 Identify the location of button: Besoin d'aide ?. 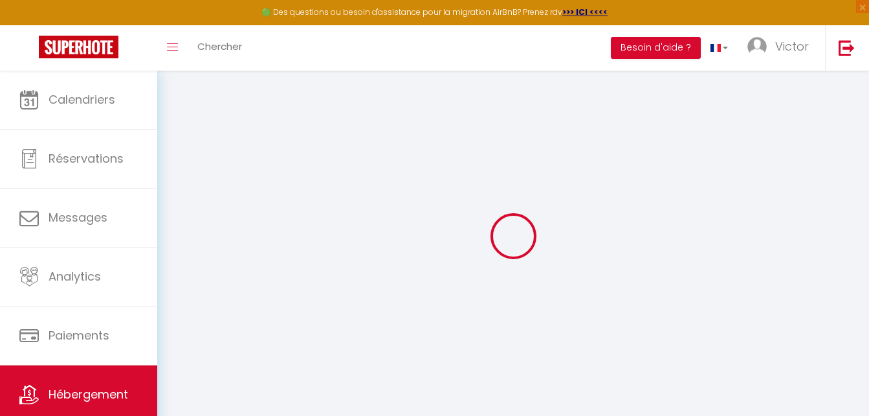
(656, 48).